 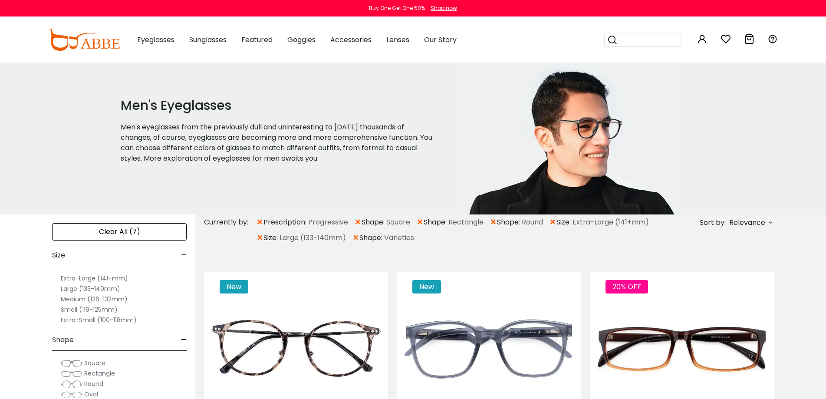 What do you see at coordinates (72, 363) in the screenshot?
I see `img: Square.png` at bounding box center [72, 363].